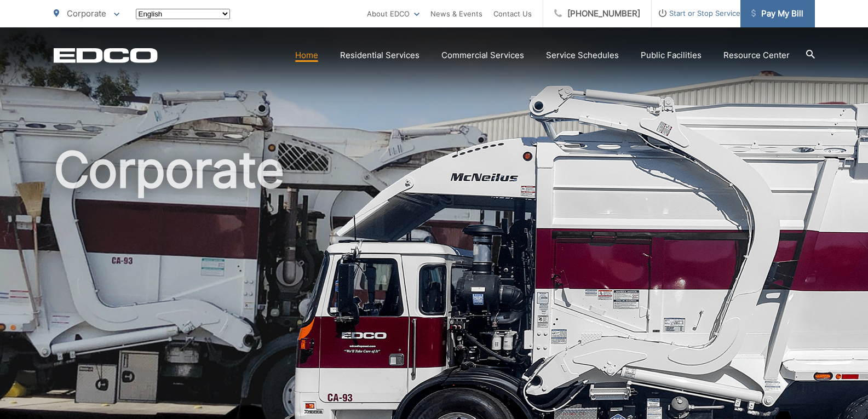 This screenshot has height=419, width=868. Describe the element at coordinates (583, 55) in the screenshot. I see `a: Service Schedules` at that location.